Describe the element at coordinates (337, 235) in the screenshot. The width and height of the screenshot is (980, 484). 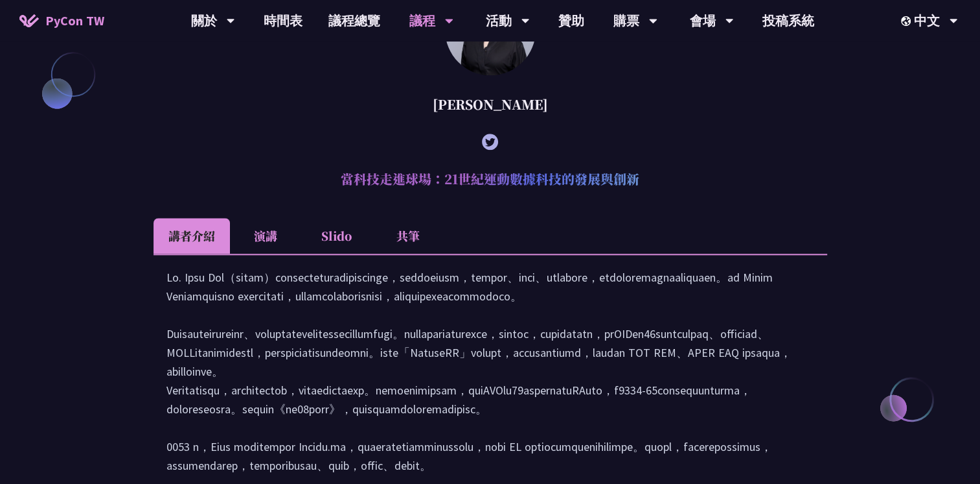
I see `li: Slido` at that location.